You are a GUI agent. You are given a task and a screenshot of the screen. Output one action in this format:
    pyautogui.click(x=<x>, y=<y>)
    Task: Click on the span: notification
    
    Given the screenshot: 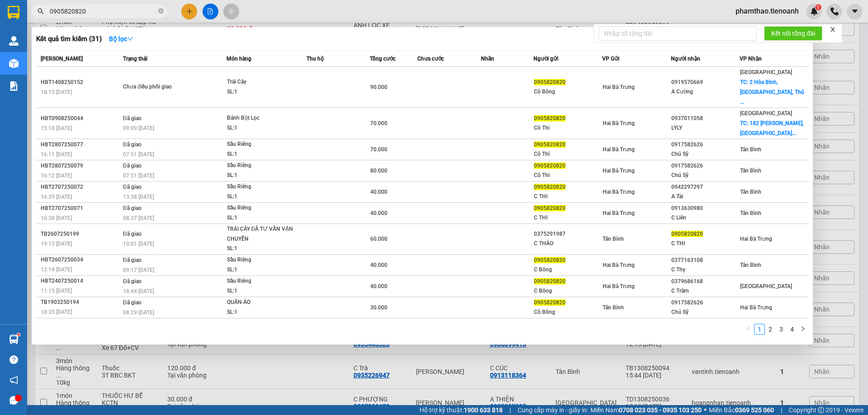 What is the action you would take?
    pyautogui.click(x=13, y=380)
    